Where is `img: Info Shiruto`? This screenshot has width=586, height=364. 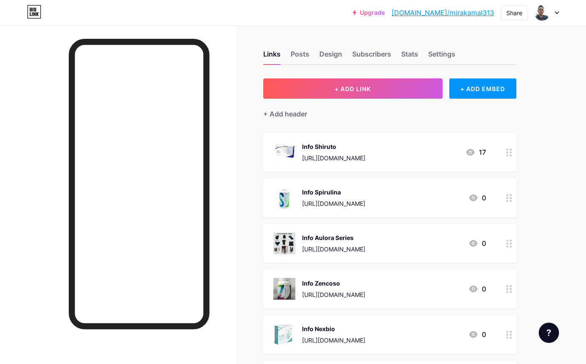 img: Info Shiruto is located at coordinates (284, 152).